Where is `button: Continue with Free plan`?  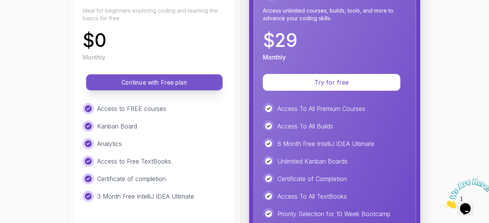
button: Continue with Free plan is located at coordinates (154, 82).